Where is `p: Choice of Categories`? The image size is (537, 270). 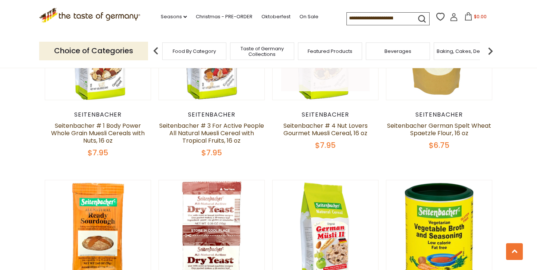
p: Choice of Categories is located at coordinates (94, 51).